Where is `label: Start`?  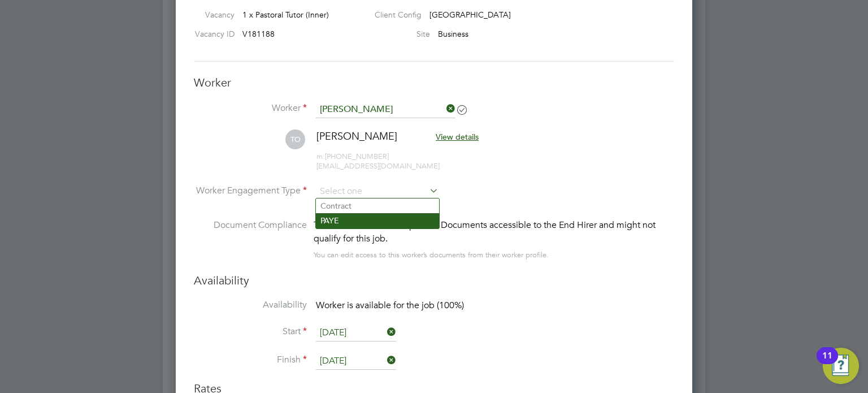
label: Start is located at coordinates (250, 332).